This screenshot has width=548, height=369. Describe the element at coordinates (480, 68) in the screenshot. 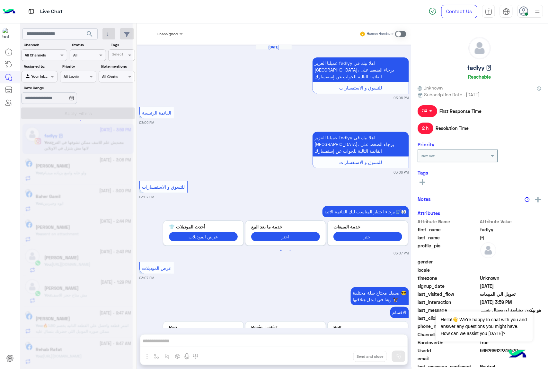

I see `h5: fadlyy 𖤍` at that location.